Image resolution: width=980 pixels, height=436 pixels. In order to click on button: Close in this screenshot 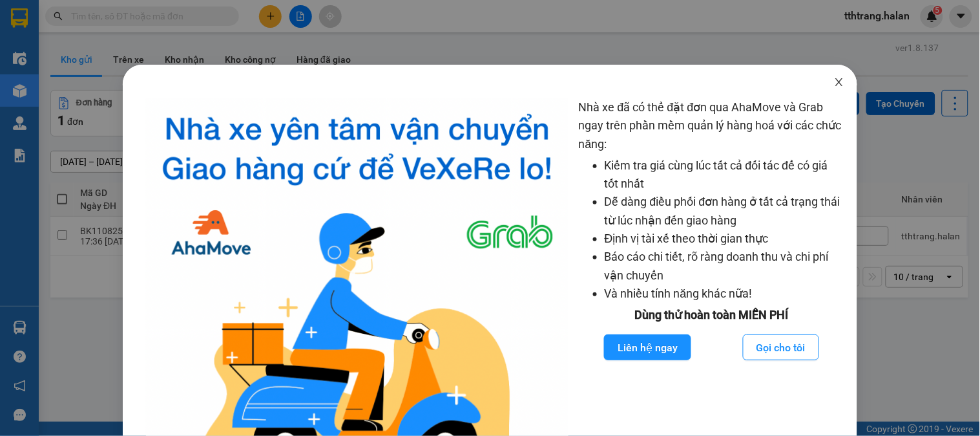, I will do `click(839, 83)`.